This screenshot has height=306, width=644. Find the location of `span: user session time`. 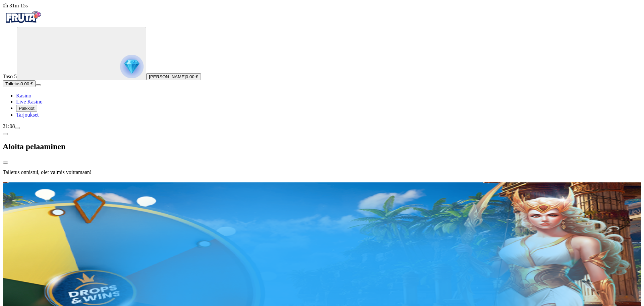

span: user session time is located at coordinates (15, 5).